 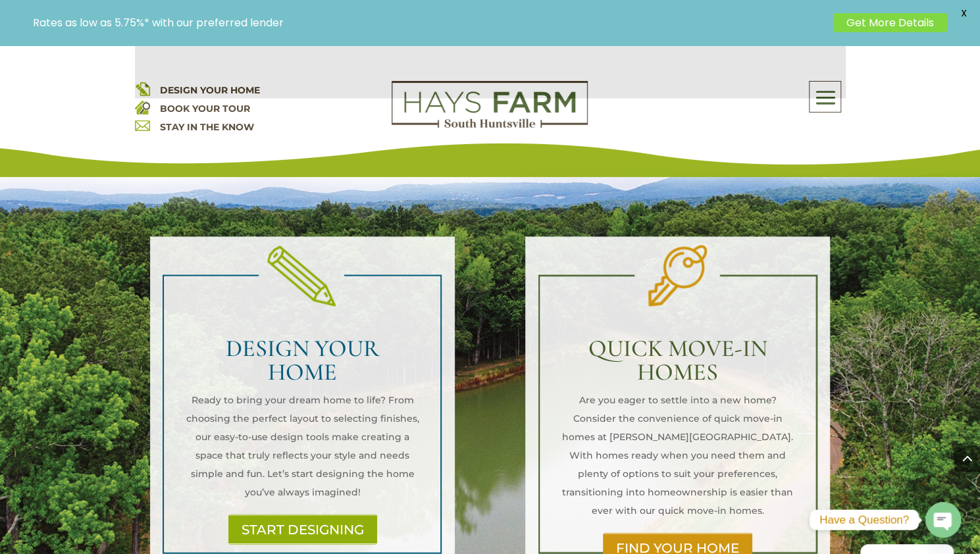 What do you see at coordinates (677, 363) in the screenshot?
I see `h2: QUICK MOVE-IN HOMES` at bounding box center [677, 363].